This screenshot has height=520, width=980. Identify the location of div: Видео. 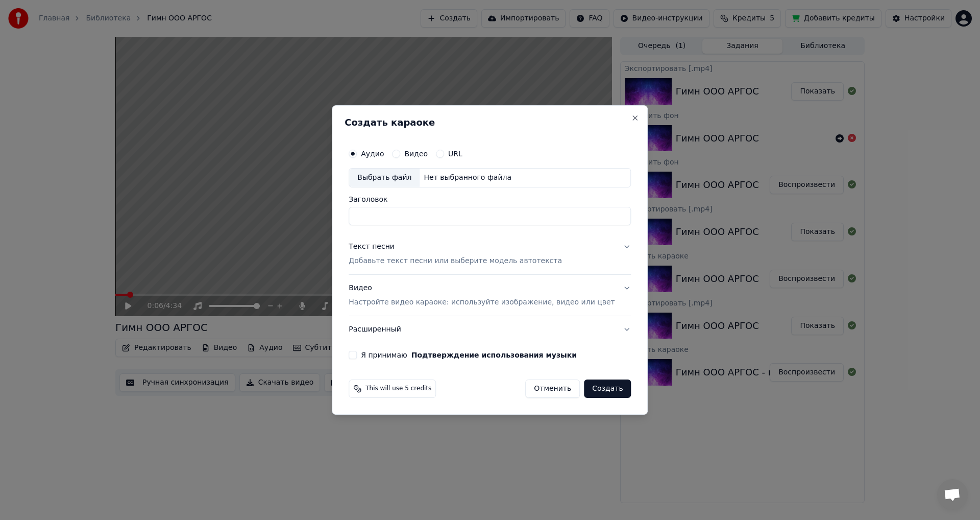
(481, 295).